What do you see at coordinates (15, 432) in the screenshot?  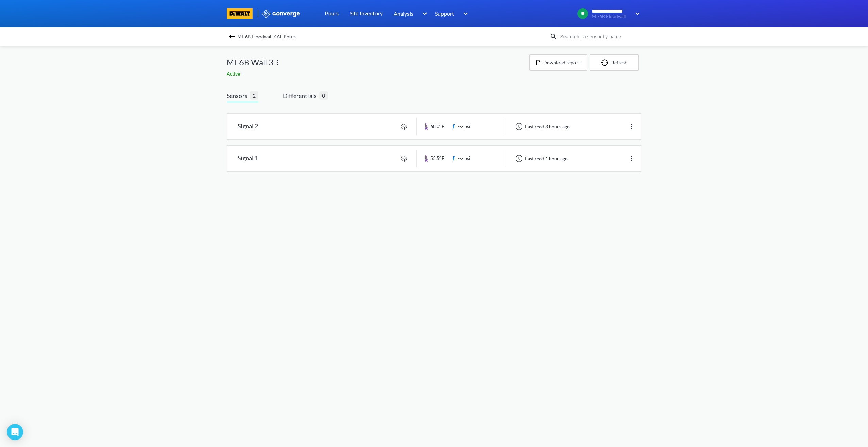 I see `div: Open Intercom Messenger` at bounding box center [15, 432].